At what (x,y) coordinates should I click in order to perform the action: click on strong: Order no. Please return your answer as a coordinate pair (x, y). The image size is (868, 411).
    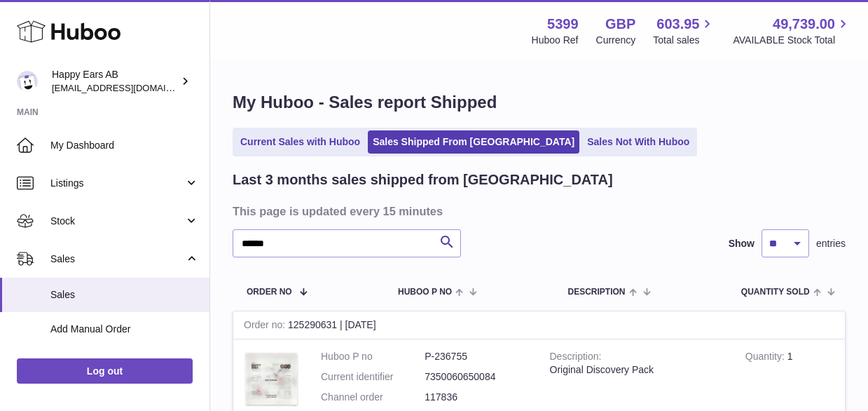
    Looking at the image, I should click on (265, 326).